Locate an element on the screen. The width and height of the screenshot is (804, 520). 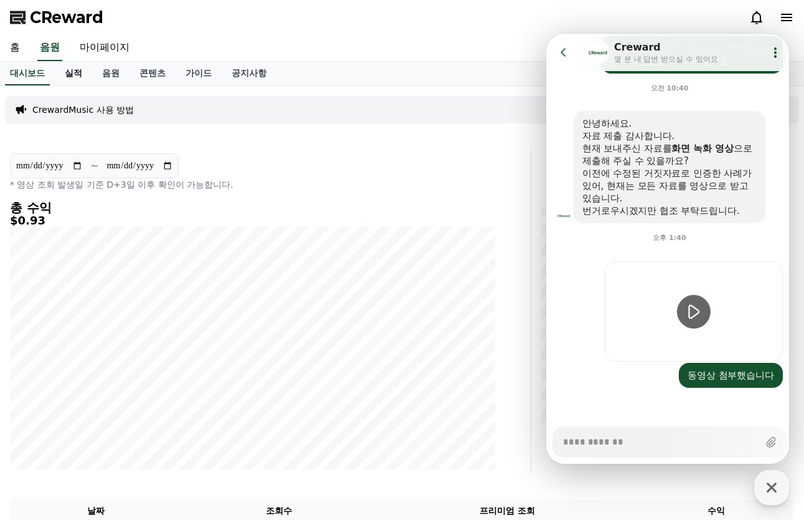
a: 가이드 is located at coordinates (199, 74).